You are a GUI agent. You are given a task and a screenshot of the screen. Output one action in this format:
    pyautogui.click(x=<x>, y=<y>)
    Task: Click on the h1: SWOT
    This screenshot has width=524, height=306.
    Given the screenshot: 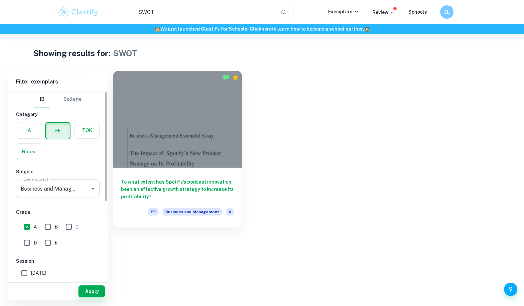 What is the action you would take?
    pyautogui.click(x=125, y=53)
    